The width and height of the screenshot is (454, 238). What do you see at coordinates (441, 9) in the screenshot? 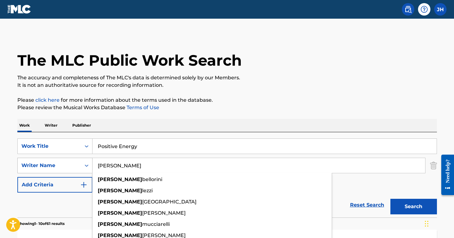
I see `div: User Menu` at bounding box center [441, 9].